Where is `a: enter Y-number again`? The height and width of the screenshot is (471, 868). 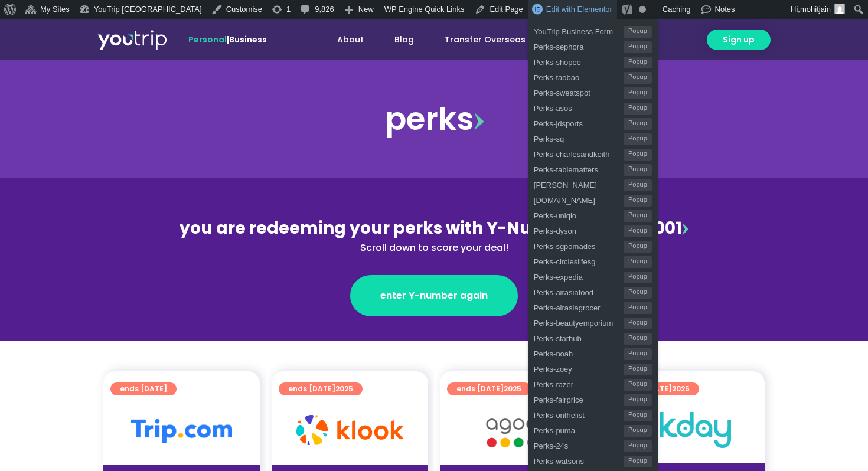
a: enter Y-number again is located at coordinates (434, 296).